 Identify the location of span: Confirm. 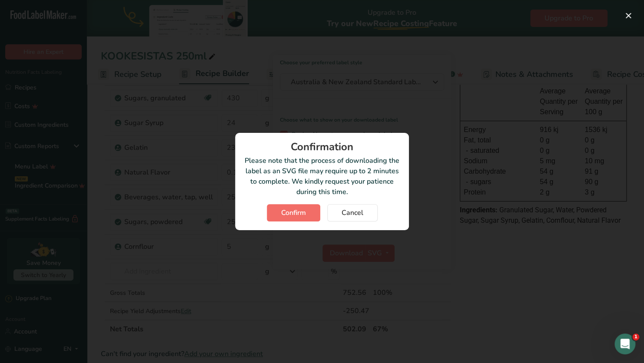
(293, 213).